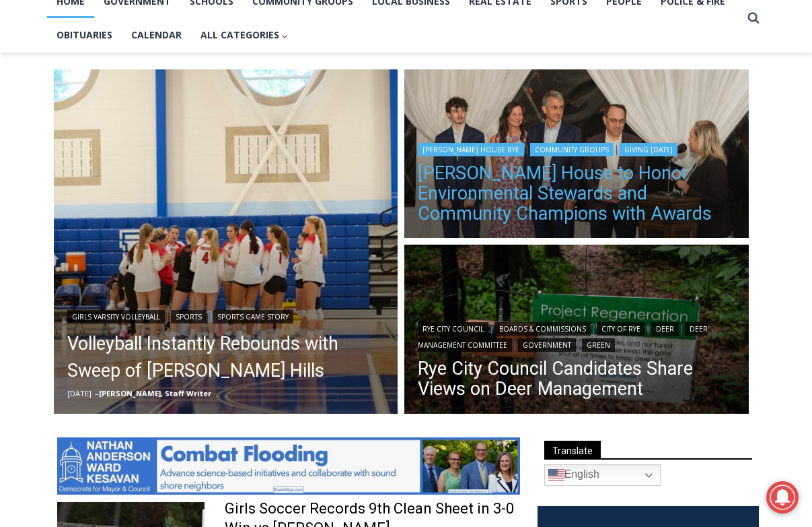  What do you see at coordinates (253, 316) in the screenshot?
I see `a: Sports Game Story` at bounding box center [253, 316].